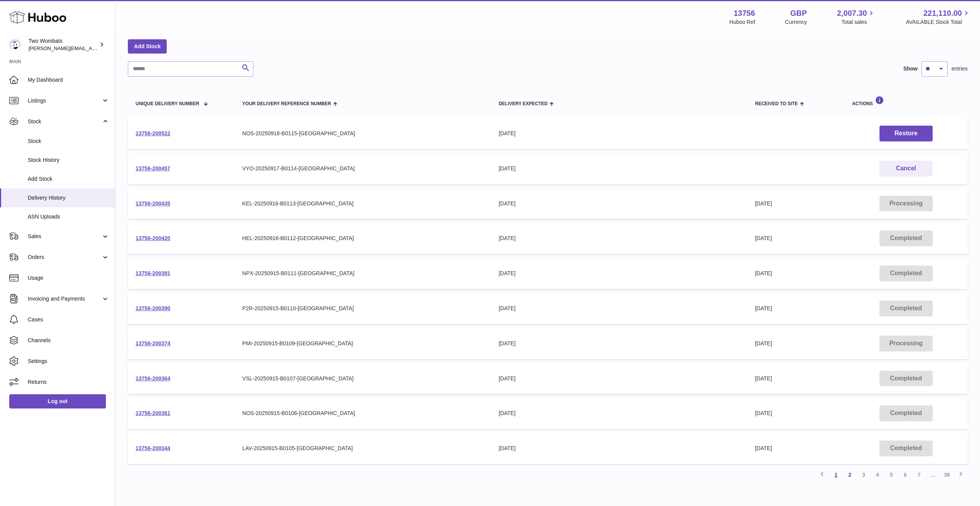 Image resolution: width=980 pixels, height=506 pixels. Describe the element at coordinates (69, 217) in the screenshot. I see `span: ASN Uploads` at that location.